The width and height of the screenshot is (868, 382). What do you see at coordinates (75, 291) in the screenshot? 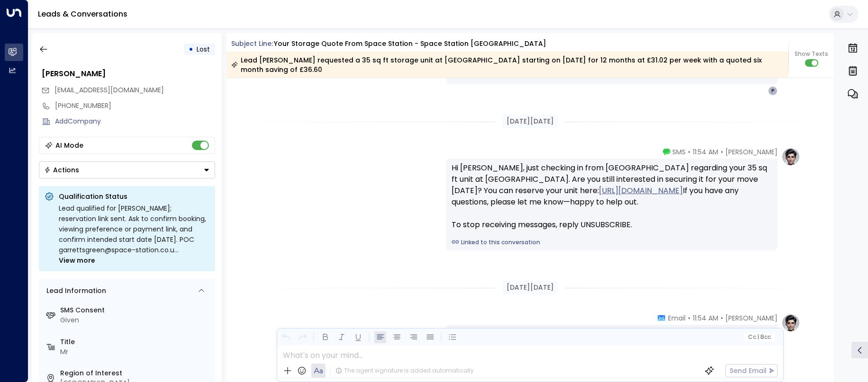
I see `div: Lead Information` at bounding box center [75, 291].